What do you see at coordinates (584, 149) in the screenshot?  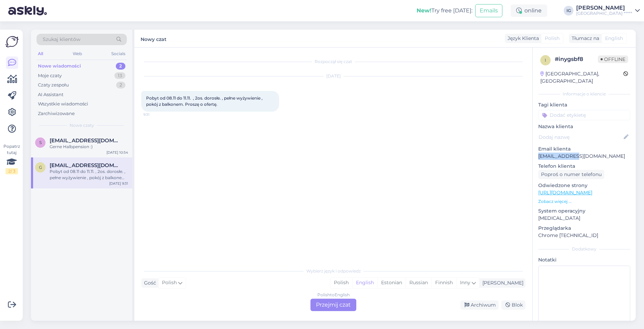 I see `p: Email klienta` at bounding box center [584, 149].